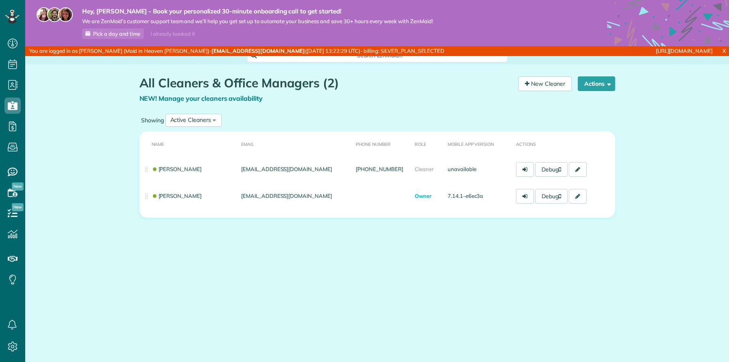 This screenshot has width=729, height=362. I want to click on button: Actions, so click(596, 84).